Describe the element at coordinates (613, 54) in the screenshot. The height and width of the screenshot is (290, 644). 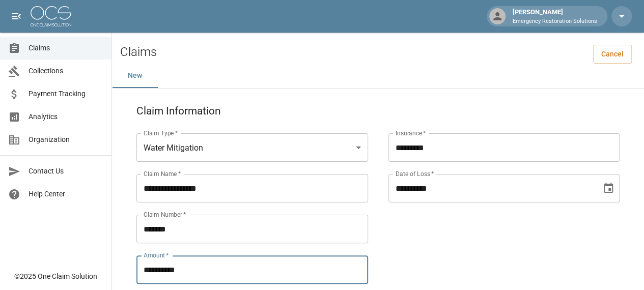
I see `a: Cancel` at that location.